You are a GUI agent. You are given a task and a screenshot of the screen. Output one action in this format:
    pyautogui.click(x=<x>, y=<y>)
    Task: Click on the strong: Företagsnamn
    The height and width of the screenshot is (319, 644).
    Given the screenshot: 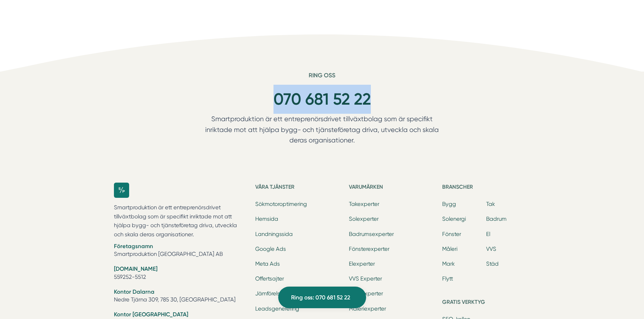 What is the action you would take?
    pyautogui.click(x=133, y=246)
    